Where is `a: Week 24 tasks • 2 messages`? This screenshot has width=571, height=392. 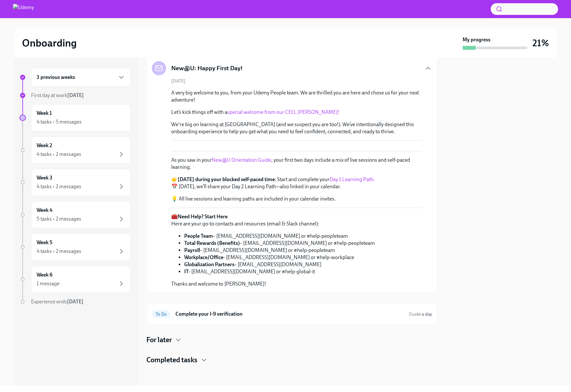
a: Week 24 tasks • 2 messages is located at coordinates (75, 150).